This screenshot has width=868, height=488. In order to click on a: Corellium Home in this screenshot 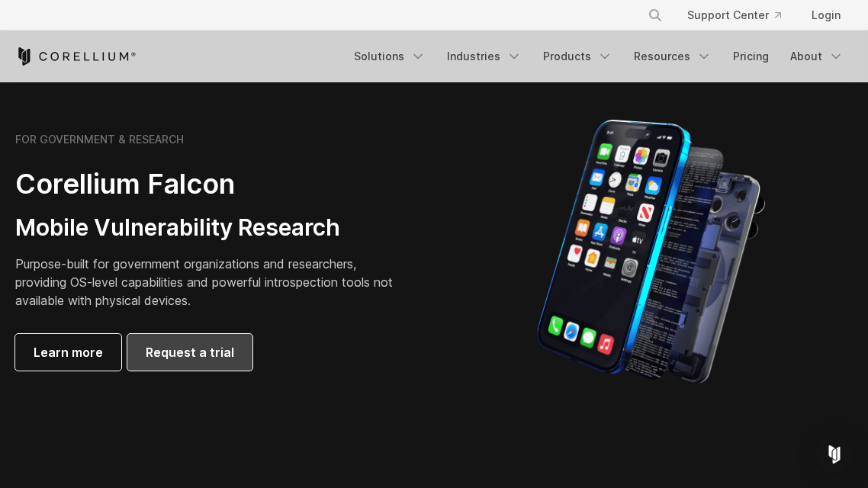, I will do `click(75, 56)`.